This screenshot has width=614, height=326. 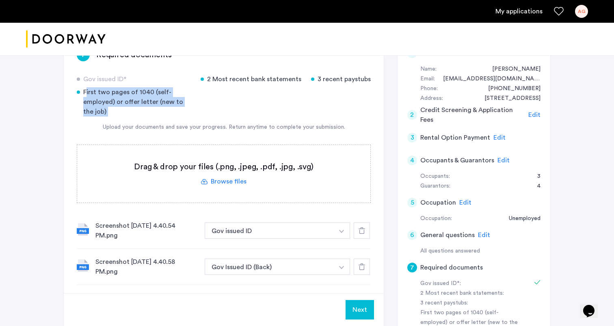 What do you see at coordinates (559, 11) in the screenshot?
I see `a: Favorites` at bounding box center [559, 11].